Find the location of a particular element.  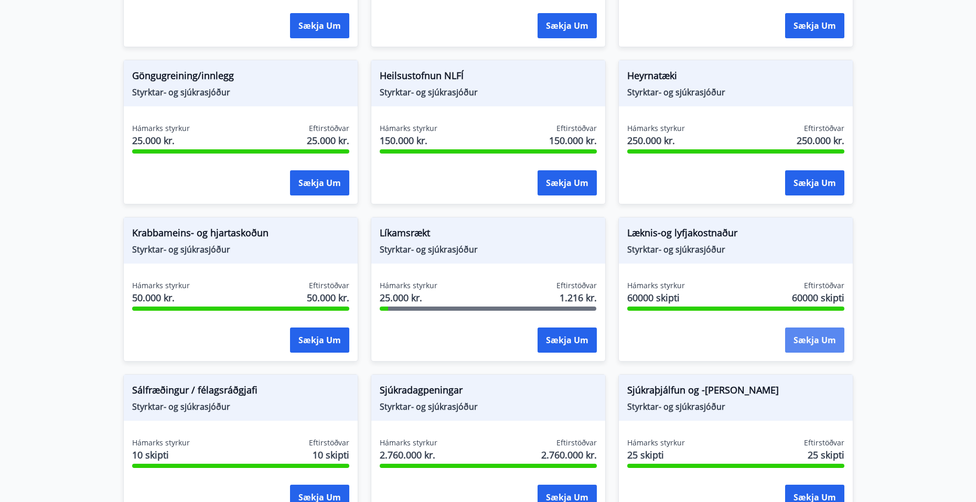

span: Sálfræðingur / félagsráðgjafi is located at coordinates (241, 392).